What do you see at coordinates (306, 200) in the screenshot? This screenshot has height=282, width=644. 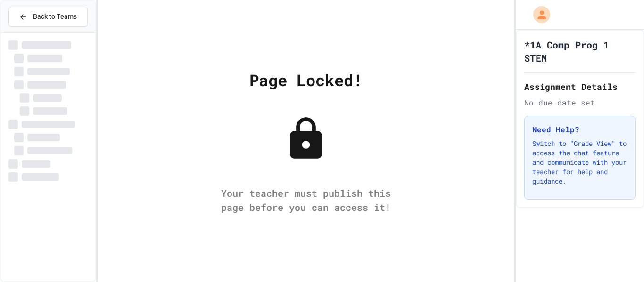 I see `div: Your teacher must publish this page before you can access it!` at bounding box center [306, 200].